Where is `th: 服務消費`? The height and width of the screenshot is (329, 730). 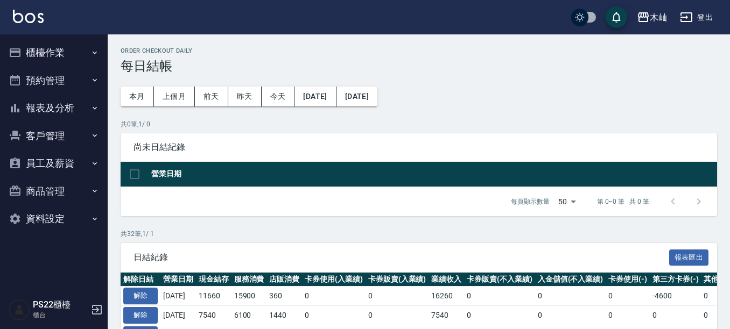 th: 服務消費 is located at coordinates (249, 280).